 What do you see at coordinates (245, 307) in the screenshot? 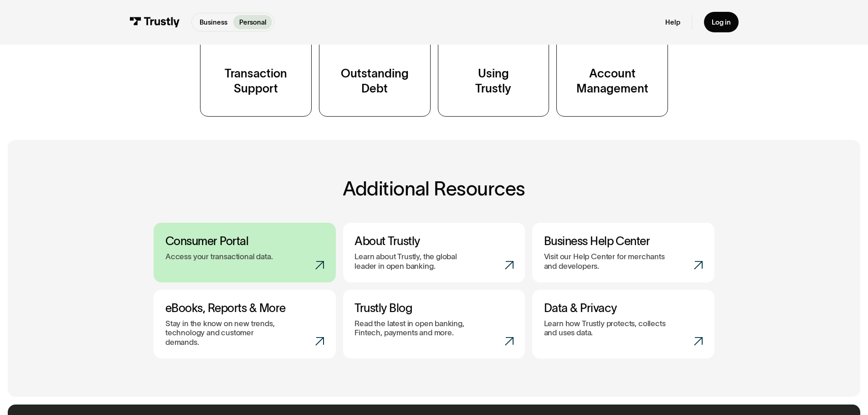
I see `h3: eBooks, Reports & More` at bounding box center [245, 307].